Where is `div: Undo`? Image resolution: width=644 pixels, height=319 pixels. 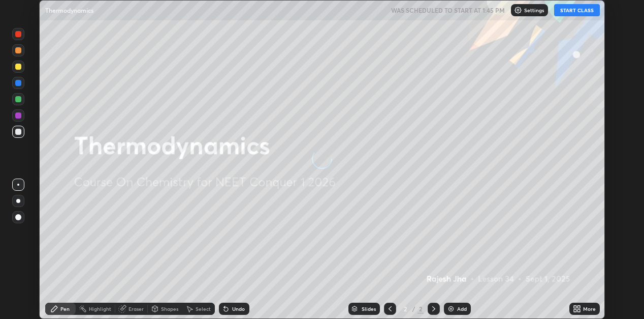 div: Undo is located at coordinates (239, 308).